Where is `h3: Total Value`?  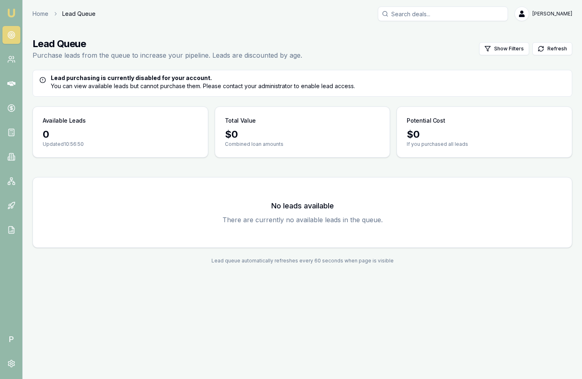 h3: Total Value is located at coordinates (240, 121).